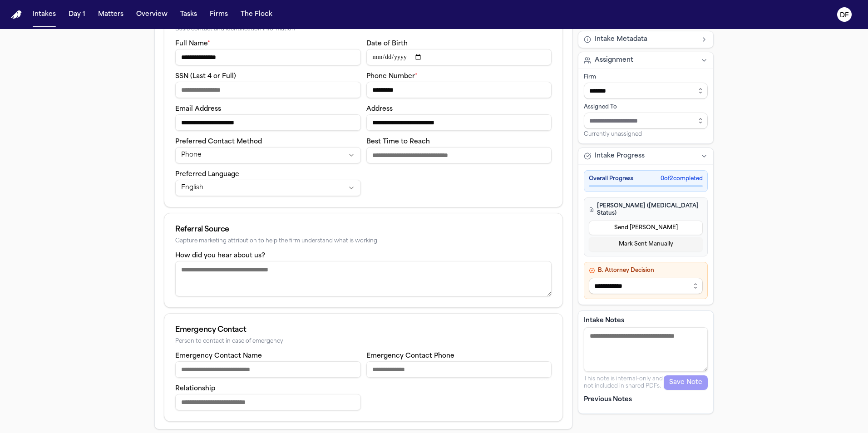  Describe the element at coordinates (645, 400) in the screenshot. I see `p: Previous Notes` at that location.